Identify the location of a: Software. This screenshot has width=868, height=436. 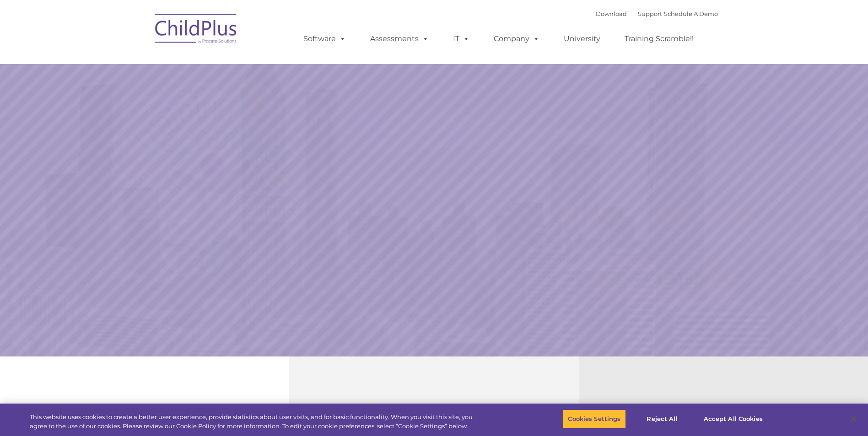
(324, 39).